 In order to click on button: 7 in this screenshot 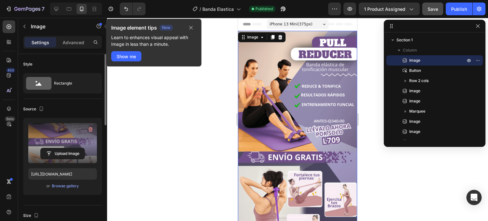, I will do `click(25, 9)`.